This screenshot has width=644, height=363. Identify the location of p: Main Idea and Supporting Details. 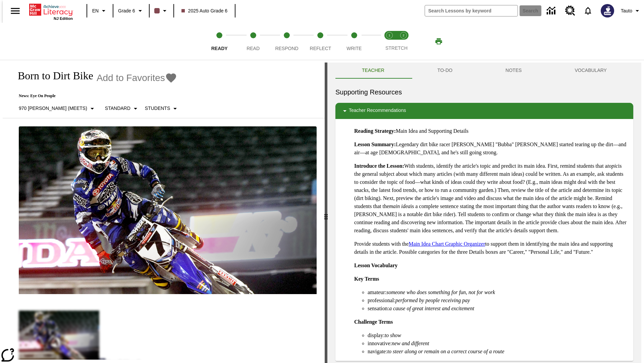
(491, 131).